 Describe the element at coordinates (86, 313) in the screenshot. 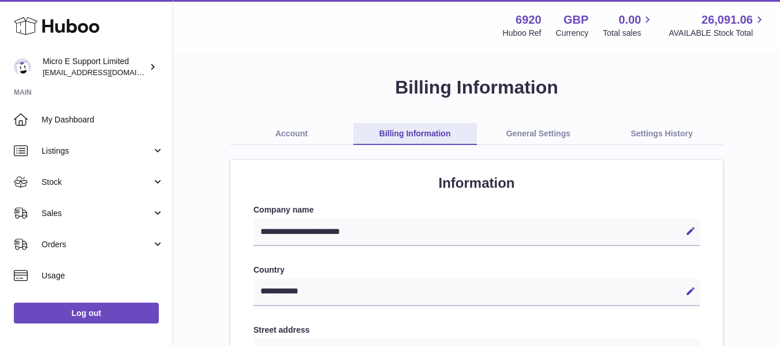

I see `a: Log out` at that location.